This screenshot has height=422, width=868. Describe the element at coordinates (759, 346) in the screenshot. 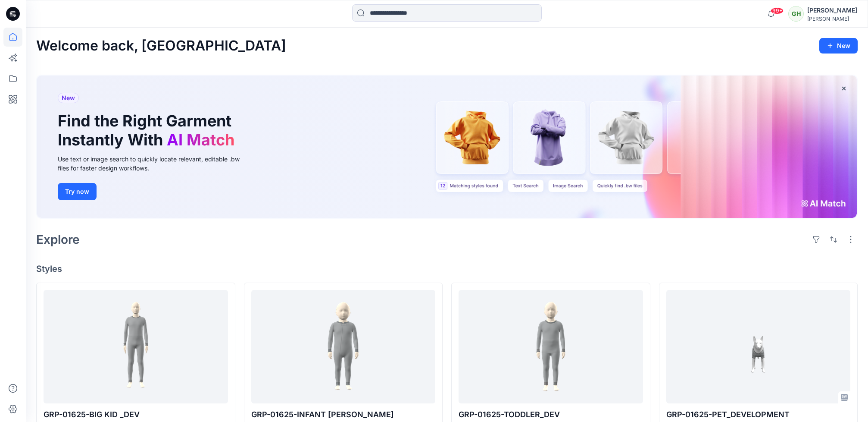

I see `a: GRP-01625-PET_DEVELOPMENT` at that location.